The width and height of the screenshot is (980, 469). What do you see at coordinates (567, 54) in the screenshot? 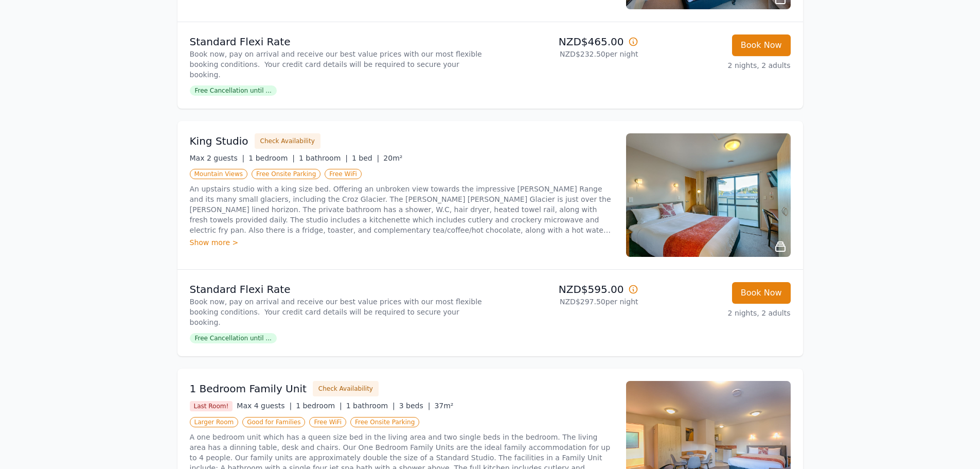
I see `p: NZD$232.50 per night` at bounding box center [567, 54].